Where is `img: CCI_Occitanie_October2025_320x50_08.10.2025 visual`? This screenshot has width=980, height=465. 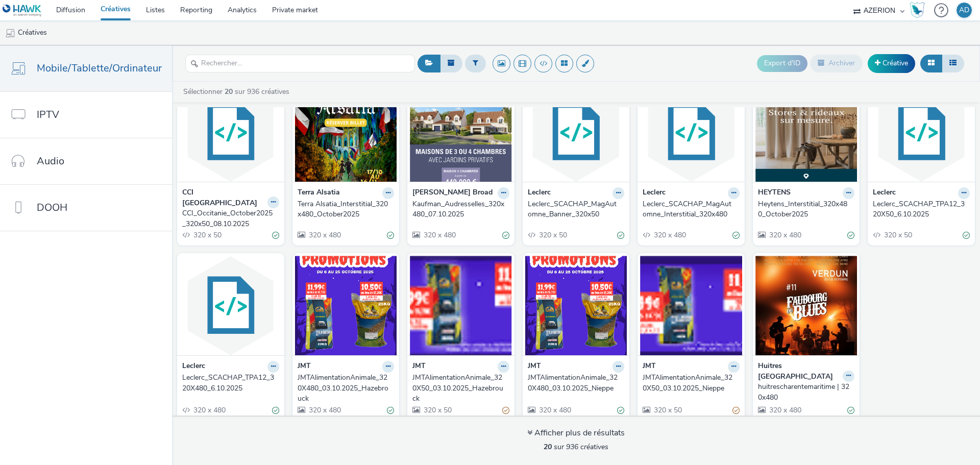 img: CCI_Occitanie_October2025_320x50_08.10.2025 visual is located at coordinates (231, 132).